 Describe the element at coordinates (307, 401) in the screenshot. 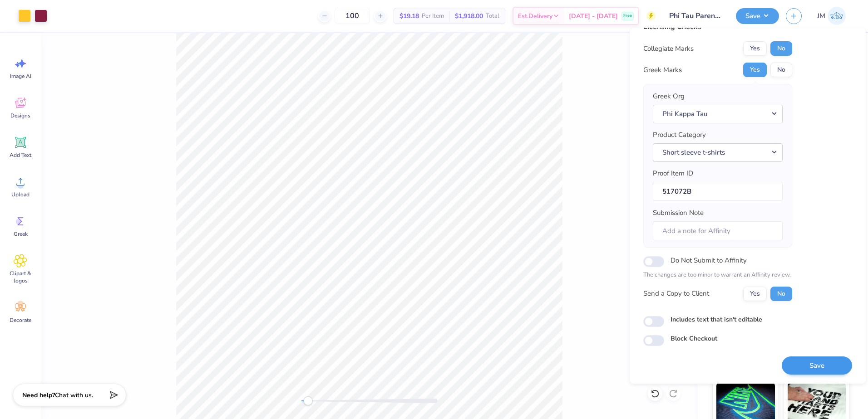

I see `div: Accessibility label` at that location.